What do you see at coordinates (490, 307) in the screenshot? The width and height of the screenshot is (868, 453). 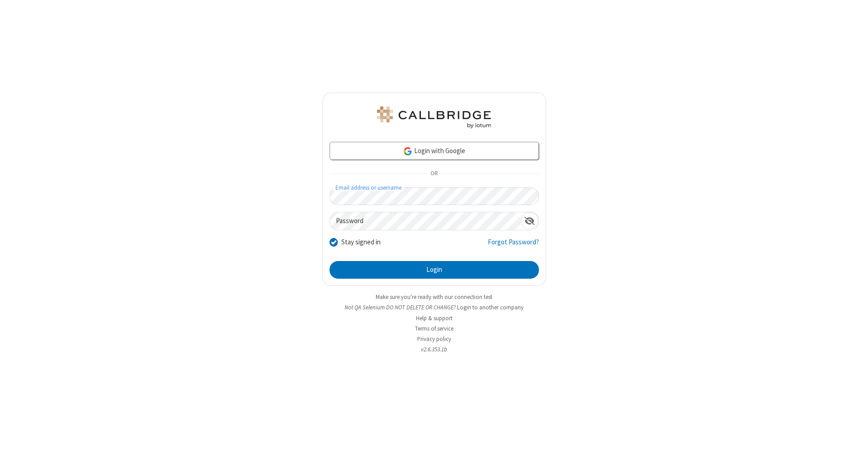 I see `button: Login to another company` at bounding box center [490, 307].